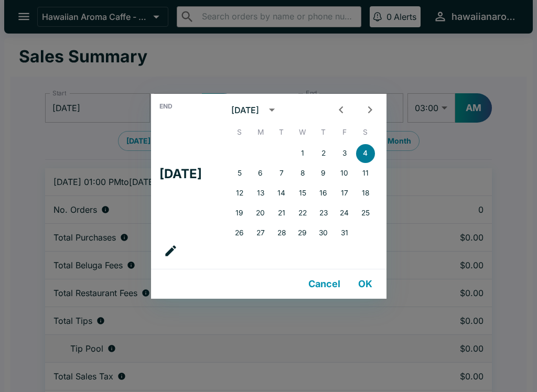 The height and width of the screenshot is (392, 537). What do you see at coordinates (324, 213) in the screenshot?
I see `button: 23` at bounding box center [324, 213].